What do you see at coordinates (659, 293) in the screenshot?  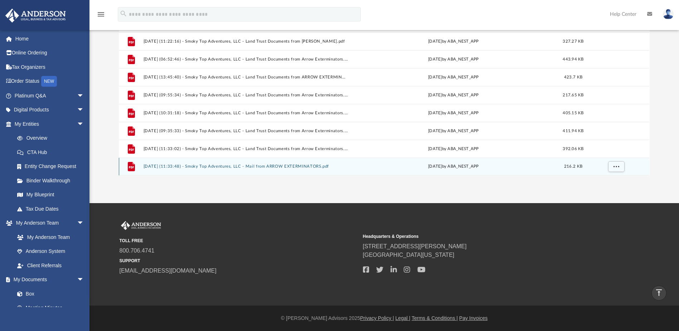 I see `a: vertical_align_top` at bounding box center [659, 293].